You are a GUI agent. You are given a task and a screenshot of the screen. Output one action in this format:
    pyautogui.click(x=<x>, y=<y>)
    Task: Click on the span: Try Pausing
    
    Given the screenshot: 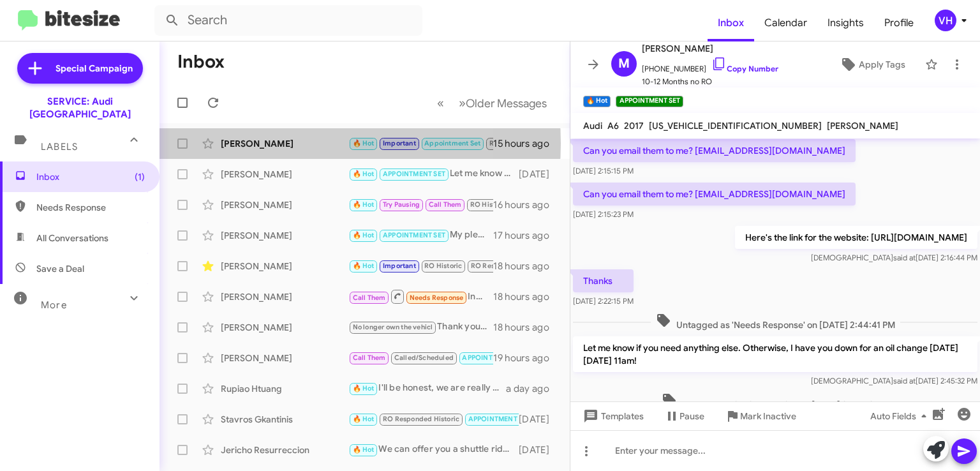 What is the action you would take?
    pyautogui.click(x=401, y=204)
    